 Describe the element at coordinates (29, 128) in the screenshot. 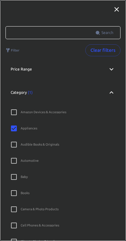

I see `p: Appliances` at that location.